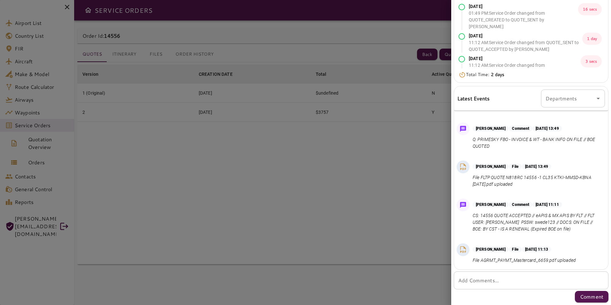 This screenshot has width=611, height=305. I want to click on p: File AGRMT_PAYMT_Mastercard_6659.pdf uploaded, so click(524, 260).